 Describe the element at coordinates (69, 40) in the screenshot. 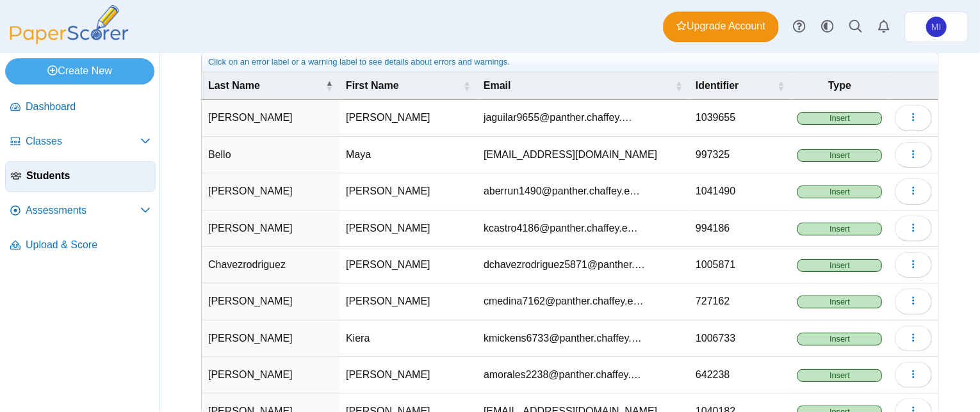

I see `a: PaperScorer` at that location.